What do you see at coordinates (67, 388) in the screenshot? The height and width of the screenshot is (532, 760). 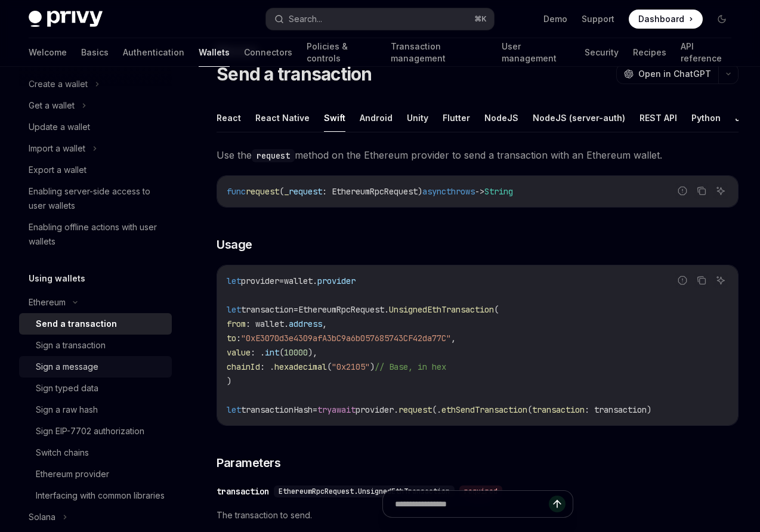 I see `div: Sign typed data` at bounding box center [67, 388].